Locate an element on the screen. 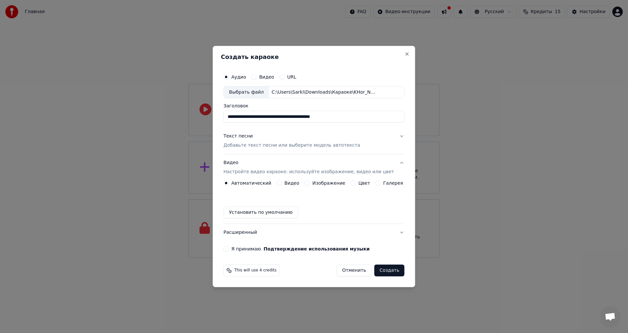  label: Цвет is located at coordinates (365, 183).